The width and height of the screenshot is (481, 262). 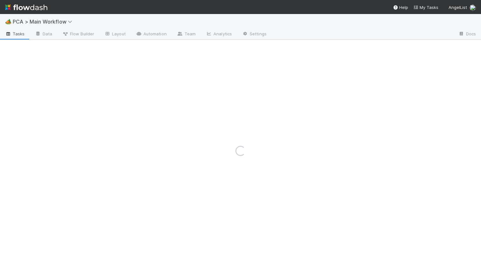 What do you see at coordinates (467, 34) in the screenshot?
I see `a: Docs` at bounding box center [467, 34].